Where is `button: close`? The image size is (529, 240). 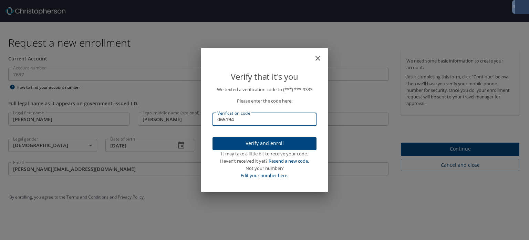 button: close is located at coordinates (322, 55).